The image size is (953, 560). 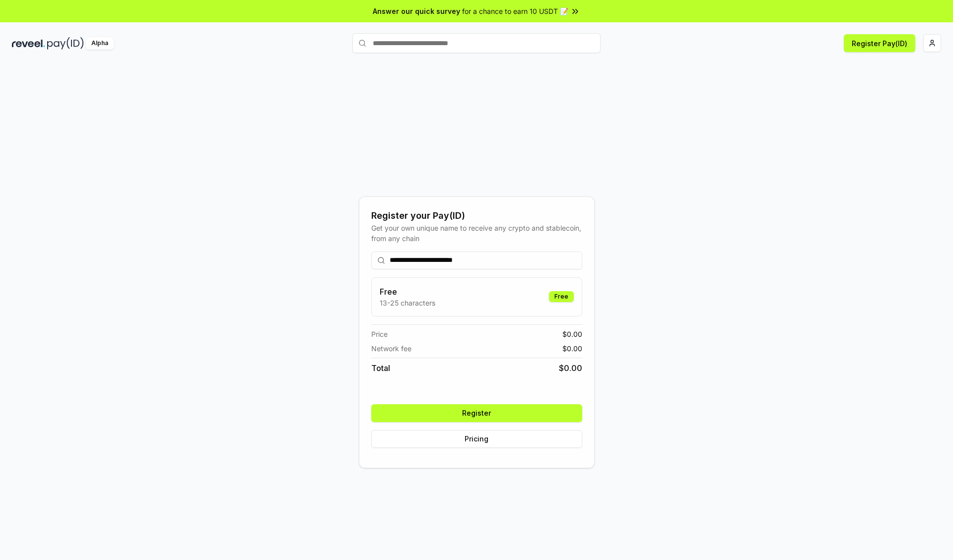 What do you see at coordinates (65, 43) in the screenshot?
I see `img: pay_id` at bounding box center [65, 43].